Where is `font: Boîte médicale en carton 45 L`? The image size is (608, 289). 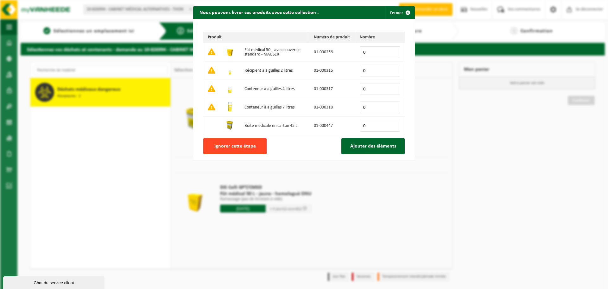
font: Boîte médicale en carton 45 L is located at coordinates (271, 125).